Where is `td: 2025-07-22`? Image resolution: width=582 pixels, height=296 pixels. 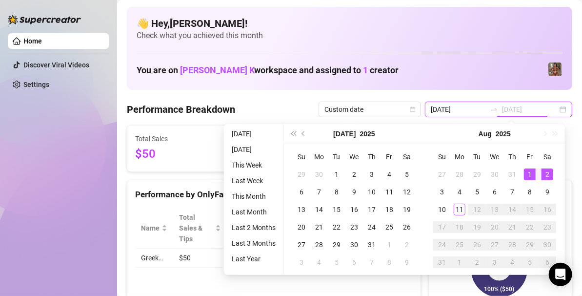 td: 2025-07-22 is located at coordinates (337, 227).